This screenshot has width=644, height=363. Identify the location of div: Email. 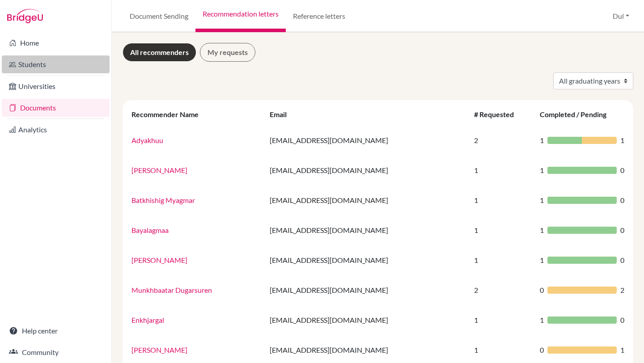
(283, 114).